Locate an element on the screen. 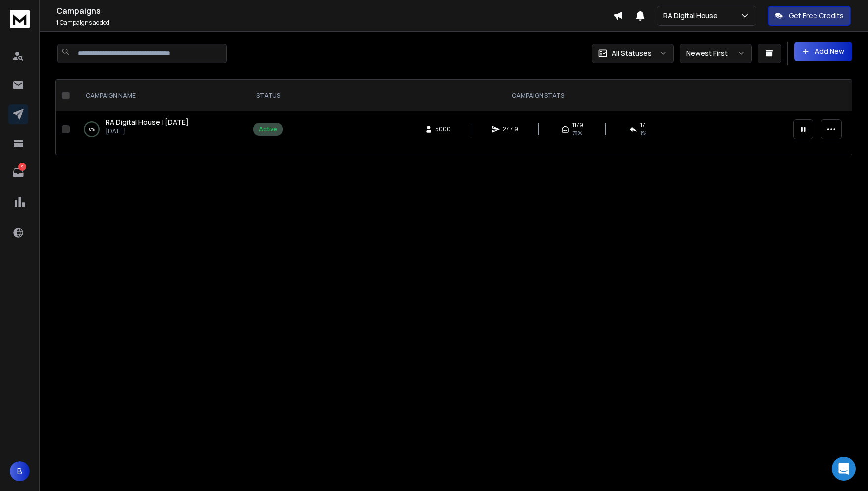  button: Add New is located at coordinates (823, 51).